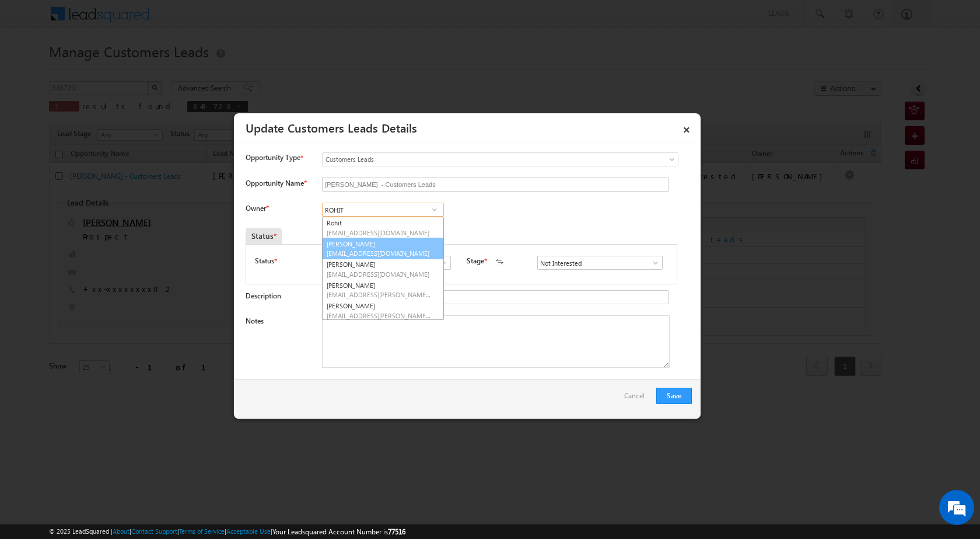 Image resolution: width=980 pixels, height=539 pixels. I want to click on label: Opportunity Name, so click(276, 183).